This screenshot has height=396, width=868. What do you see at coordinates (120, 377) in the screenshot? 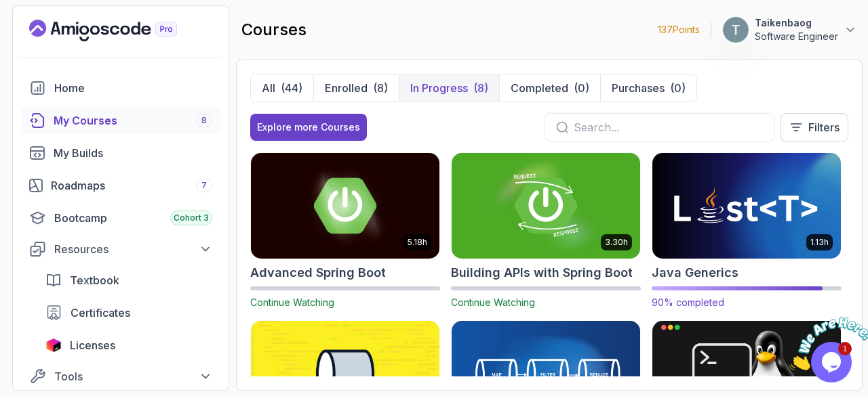
I see `button: Tools` at bounding box center [120, 377].